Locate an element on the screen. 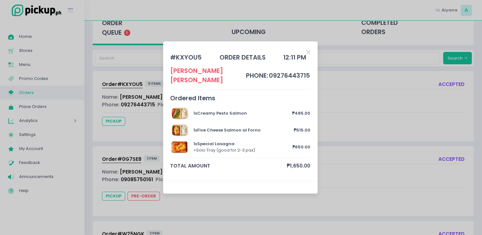 This screenshot has height=235, width=482. div: order details is located at coordinates (243, 57).